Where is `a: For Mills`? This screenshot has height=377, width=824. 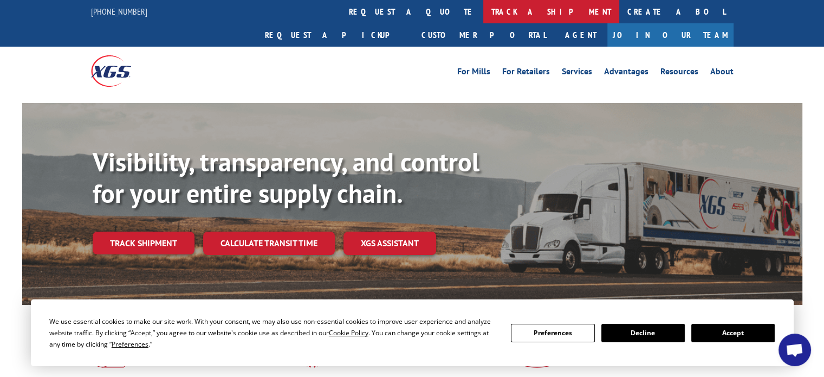
a: For Mills is located at coordinates (474, 73).